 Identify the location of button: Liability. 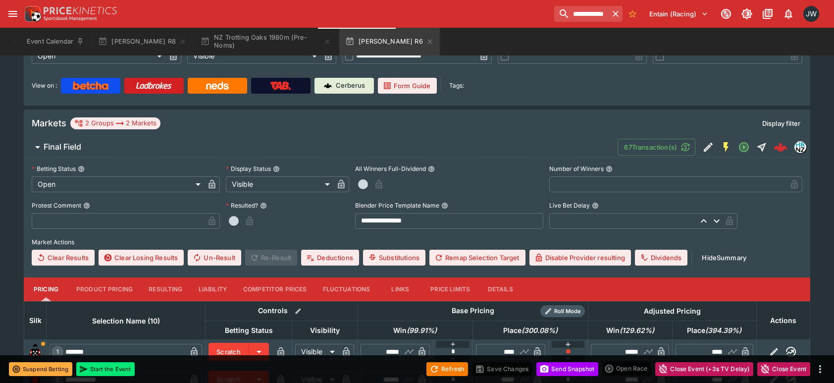
(213, 289).